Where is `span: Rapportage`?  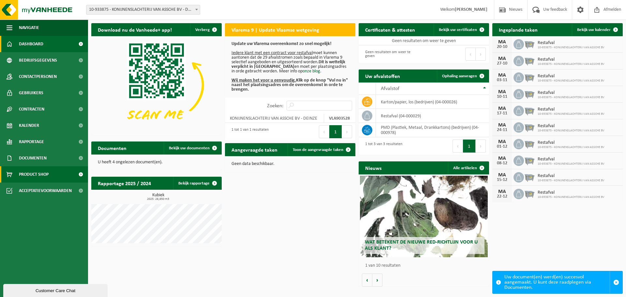
span: Rapportage is located at coordinates (31, 142).